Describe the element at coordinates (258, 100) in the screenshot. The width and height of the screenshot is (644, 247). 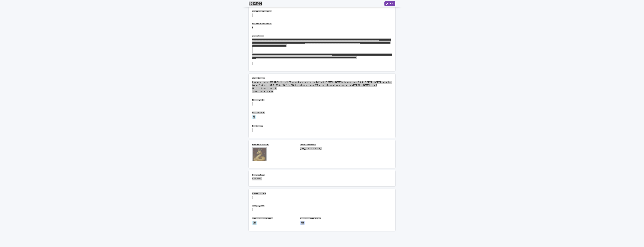
I see `span: Photo not OK` at that location.